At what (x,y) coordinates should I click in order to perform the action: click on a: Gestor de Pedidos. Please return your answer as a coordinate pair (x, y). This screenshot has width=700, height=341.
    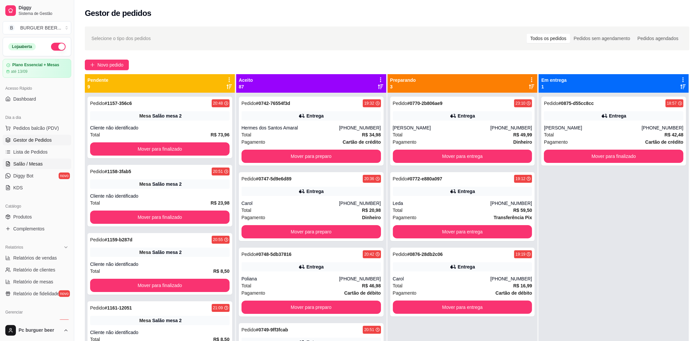
    Looking at the image, I should click on (37, 140).